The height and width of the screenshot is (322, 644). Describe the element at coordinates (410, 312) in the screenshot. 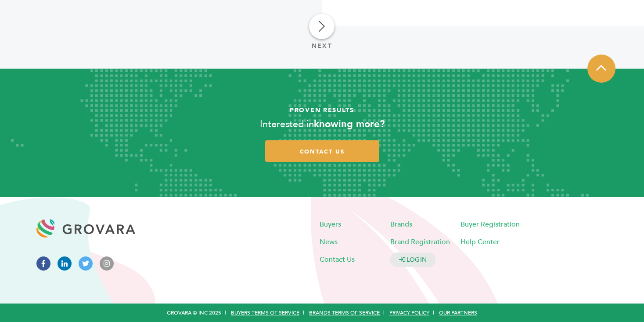

I see `a: Privacy Policy` at that location.